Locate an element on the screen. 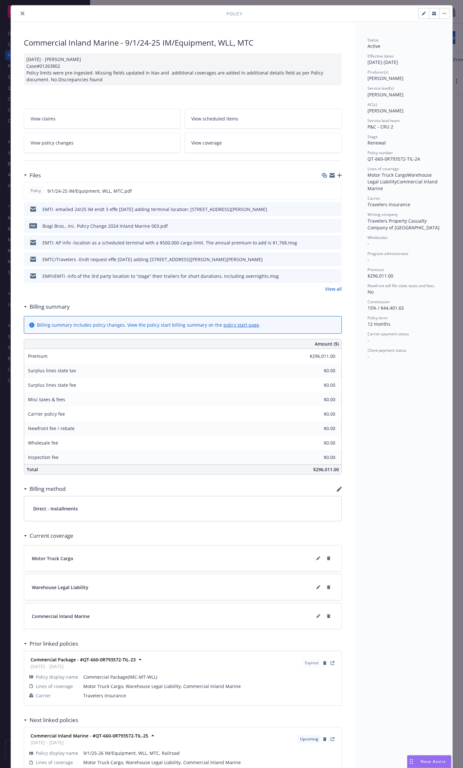 The image size is (463, 768). span: View policy changes is located at coordinates (52, 143).